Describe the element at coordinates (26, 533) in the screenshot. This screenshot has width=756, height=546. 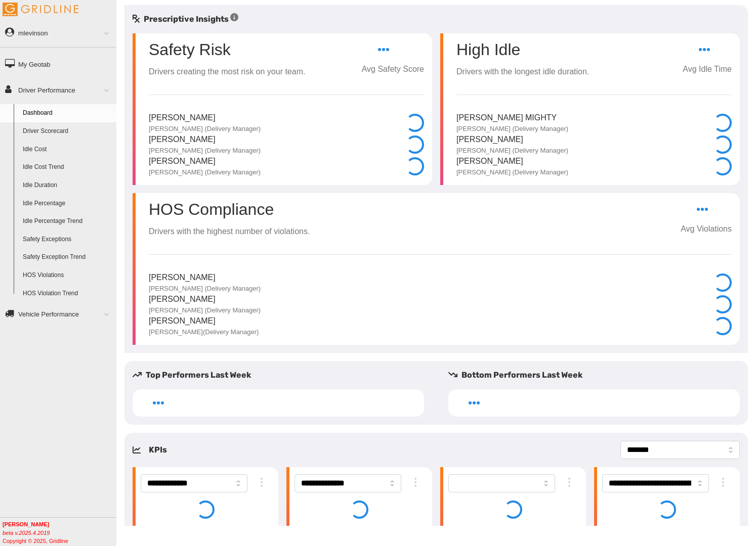
I see `i: beta v.2025.4.2019` at that location.